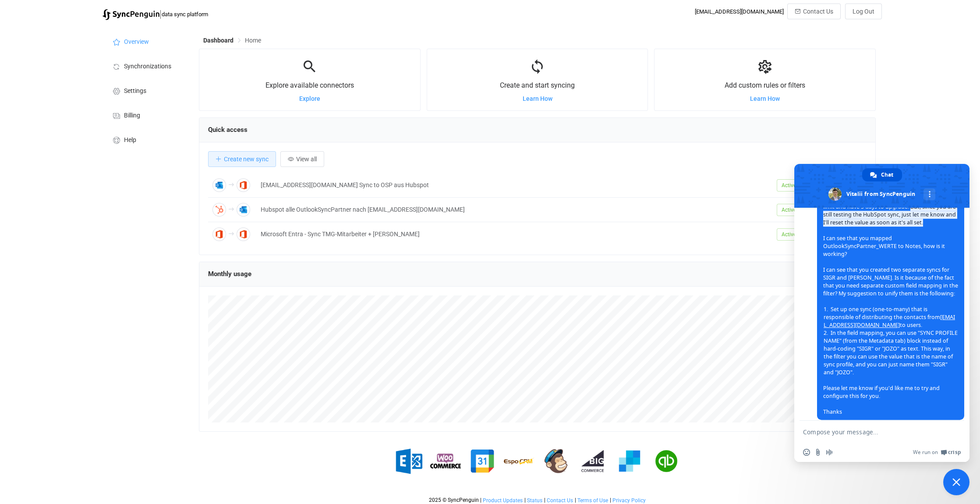 The image size is (980, 504). Describe the element at coordinates (891, 353) in the screenshot. I see `span: In the field mapping, you can use "SYNC PROFILE NAME" (from the Metadata tab) block instead of ha...` at that location.